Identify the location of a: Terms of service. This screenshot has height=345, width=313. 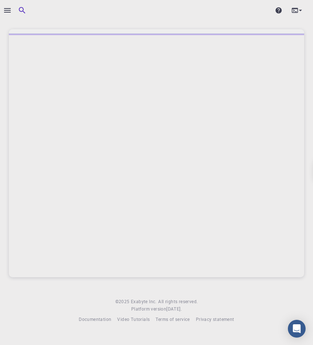
(173, 319).